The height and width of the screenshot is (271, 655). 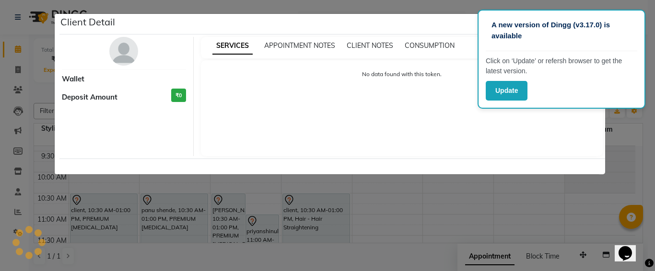 What do you see at coordinates (232, 46) in the screenshot?
I see `span: SERVICES` at bounding box center [232, 46].